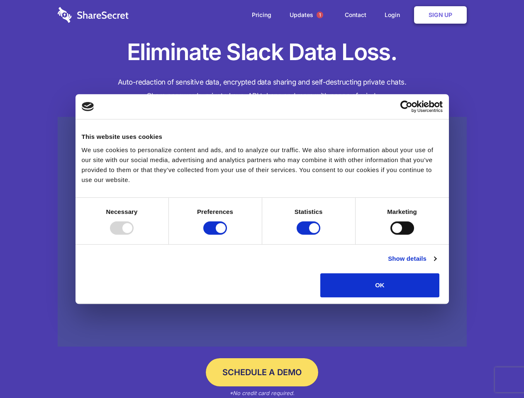 This screenshot has width=524, height=398. Describe the element at coordinates (122, 212) in the screenshot. I see `strong: Necessary` at that location.